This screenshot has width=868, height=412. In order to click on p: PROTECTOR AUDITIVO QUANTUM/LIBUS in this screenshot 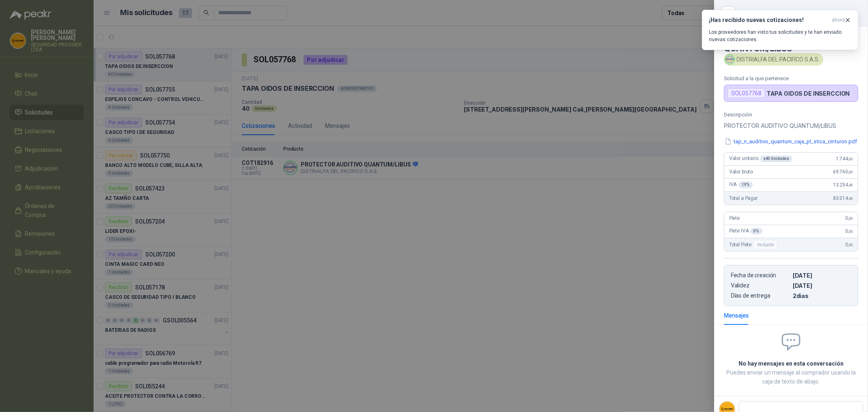, I will do `click(791, 126)`.